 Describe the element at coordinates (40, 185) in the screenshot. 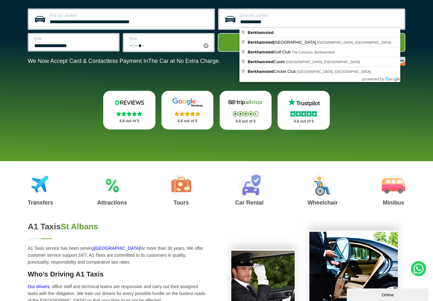

I see `img: Airport Transfers` at that location.